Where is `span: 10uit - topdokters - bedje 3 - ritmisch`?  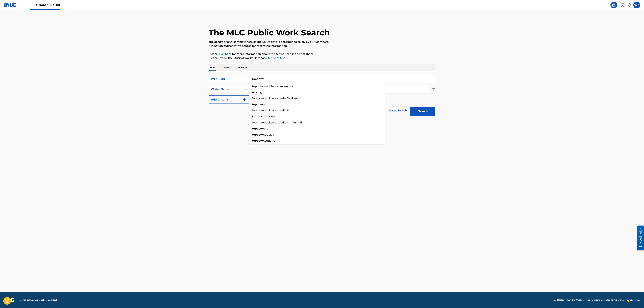 span: 10uit - topdokters - bedje 3 - ritmisch is located at coordinates (277, 98).